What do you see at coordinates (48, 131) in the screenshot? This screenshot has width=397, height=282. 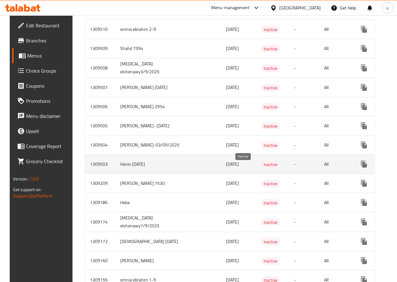 I see `span: Upsell` at bounding box center [48, 131].